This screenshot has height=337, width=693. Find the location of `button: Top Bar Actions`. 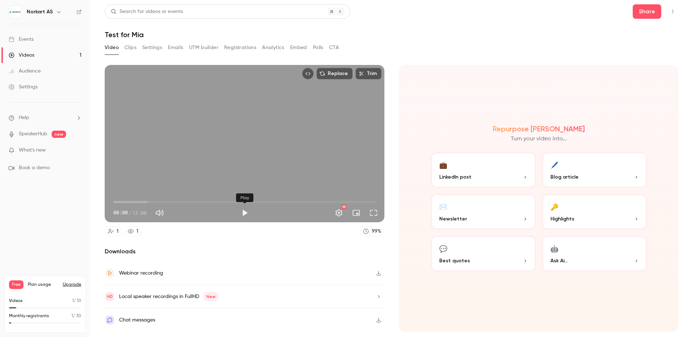

button: Top Bar Actions is located at coordinates (673, 12).